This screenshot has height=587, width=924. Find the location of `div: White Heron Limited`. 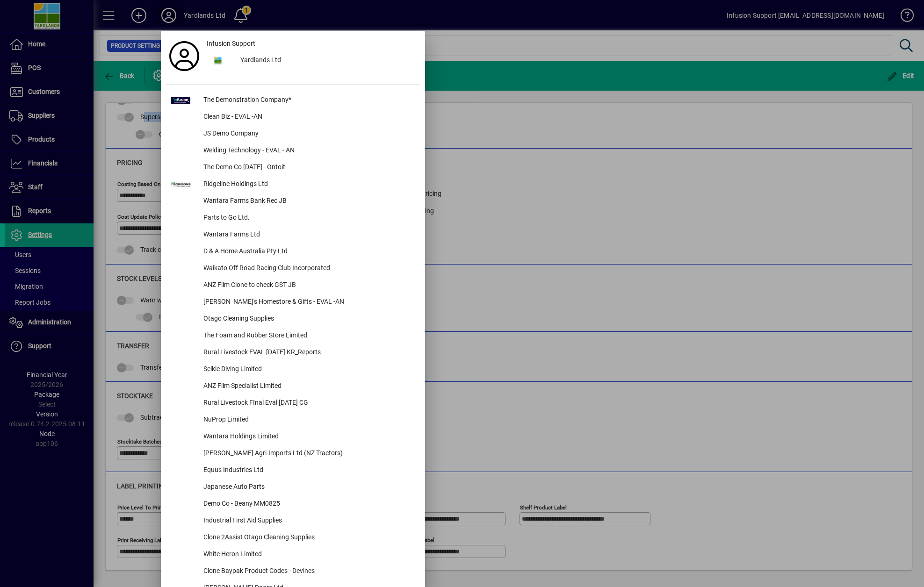

div: White Heron Limited is located at coordinates (309, 555).